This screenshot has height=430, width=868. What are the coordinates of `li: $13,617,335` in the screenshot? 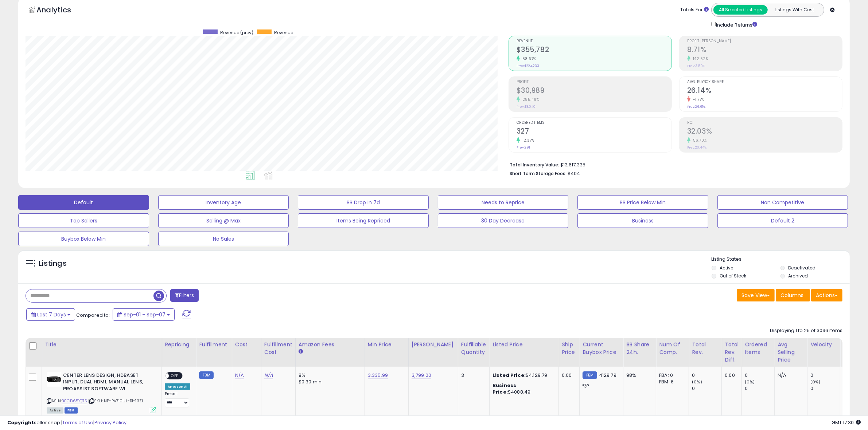 It's located at (673, 164).